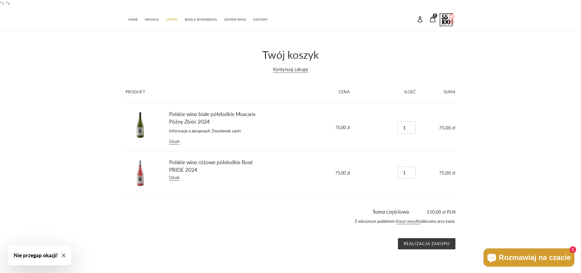 This screenshot has width=581, height=273. I want to click on span: 150,00 zl PLN, so click(433, 211).